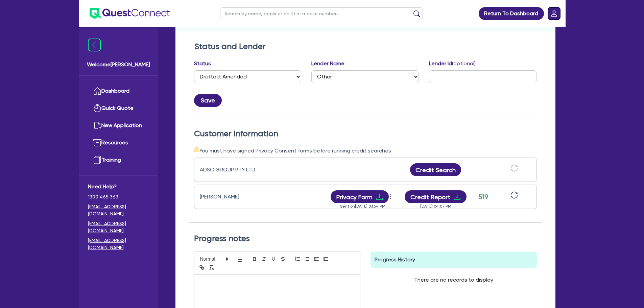 This screenshot has width=644, height=308. I want to click on a: Resources, so click(118, 143).